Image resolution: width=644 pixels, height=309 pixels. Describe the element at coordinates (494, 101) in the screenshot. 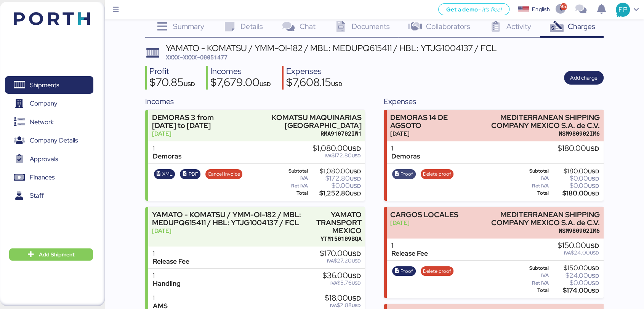

I see `div: Expenses` at that location.